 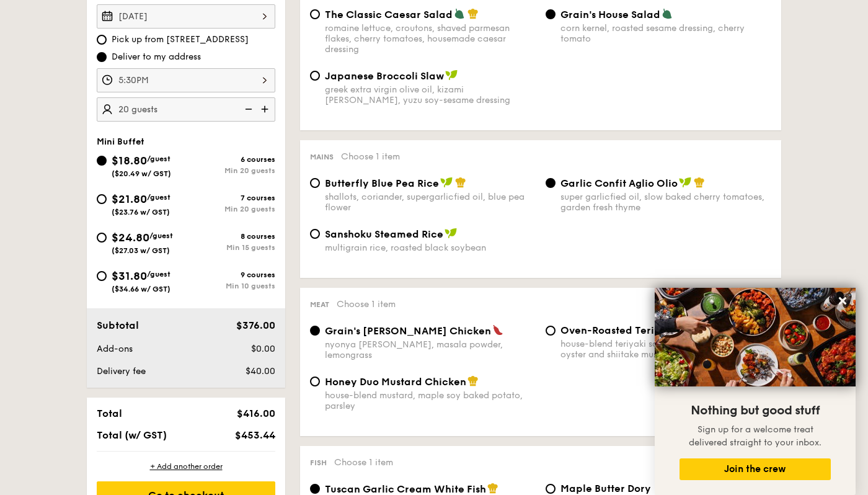 What do you see at coordinates (230, 236) in the screenshot?
I see `div: 8 courses` at bounding box center [230, 236].